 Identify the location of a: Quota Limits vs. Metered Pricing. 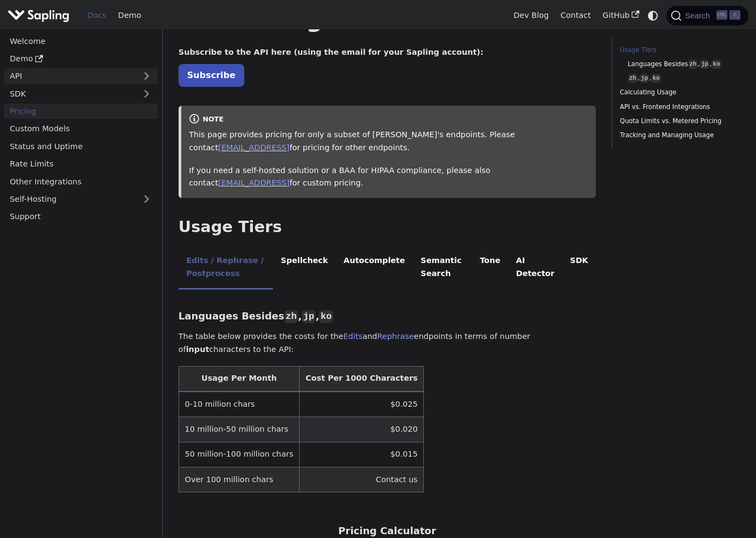
(678, 121).